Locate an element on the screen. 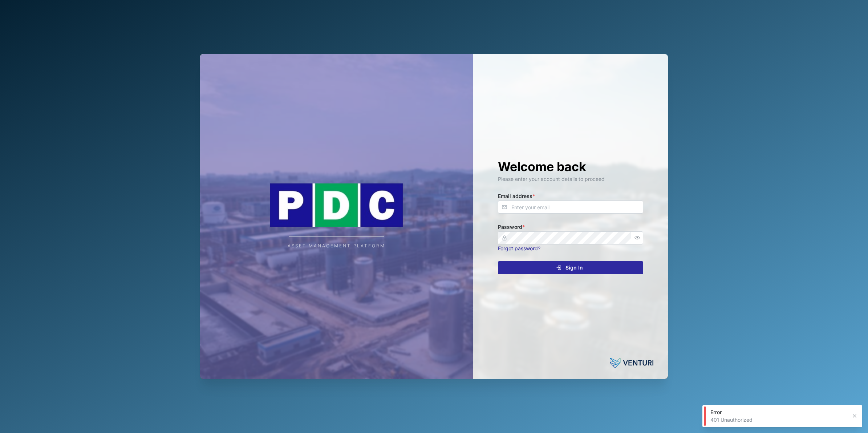 Image resolution: width=868 pixels, height=433 pixels. label: Email address is located at coordinates (516, 196).